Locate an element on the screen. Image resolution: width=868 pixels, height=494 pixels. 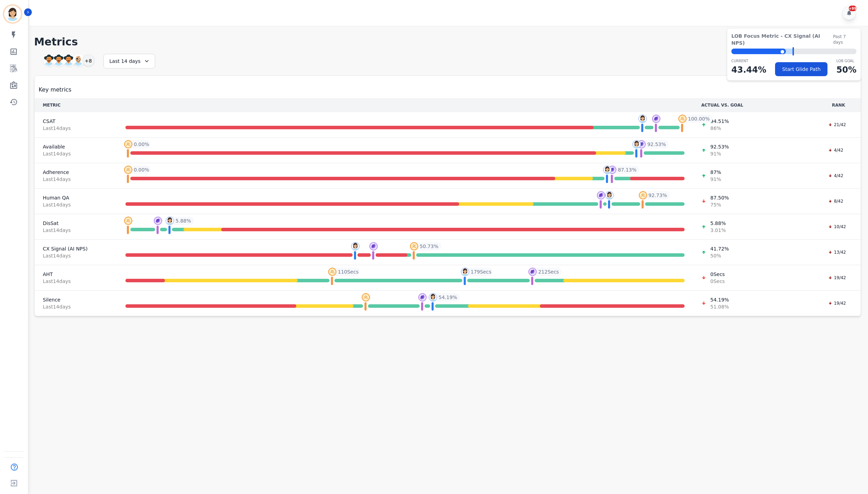
th: METRIC is located at coordinates (76, 105).